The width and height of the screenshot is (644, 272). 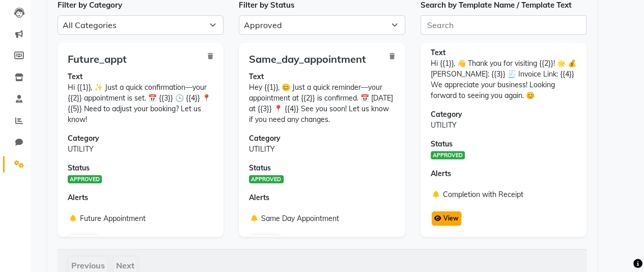 I want to click on li: Same Day Appointment, so click(x=322, y=218).